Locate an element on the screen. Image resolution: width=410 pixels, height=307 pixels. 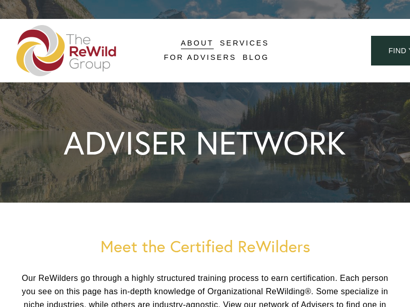
a: For Advisers is located at coordinates (200, 58).